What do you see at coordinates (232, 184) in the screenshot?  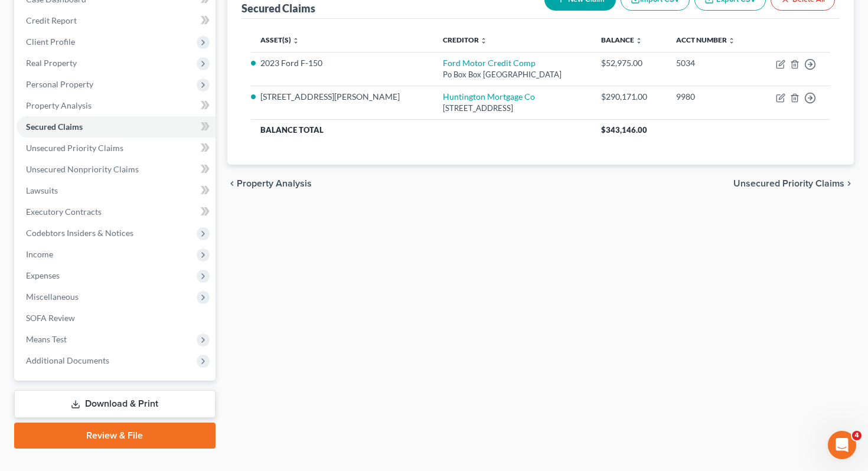 I see `i: chevron_left` at bounding box center [232, 184].